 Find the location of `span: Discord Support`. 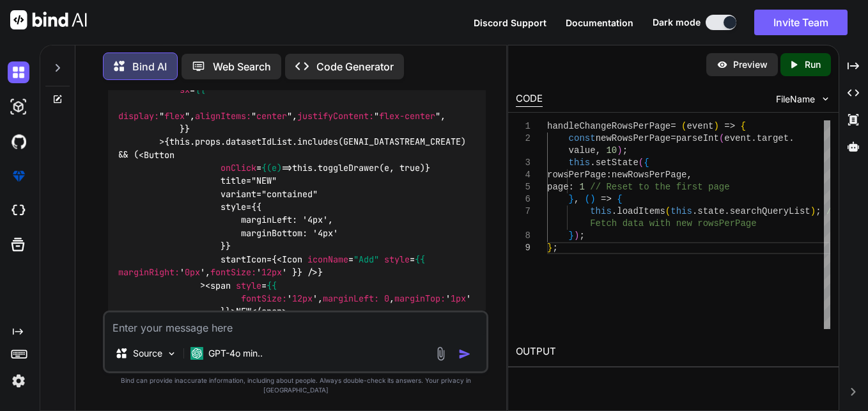

span: Discord Support is located at coordinates (510, 22).